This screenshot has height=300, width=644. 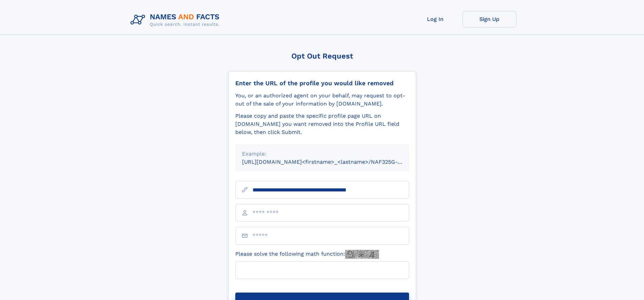 I want to click on div: Example:, so click(x=322, y=154).